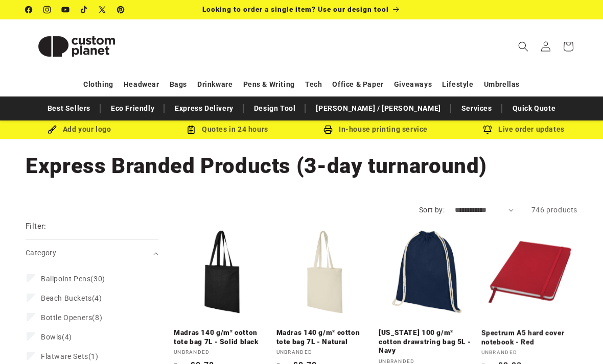 The image size is (603, 364). Describe the element at coordinates (357, 84) in the screenshot. I see `a: Office & Paper` at that location.